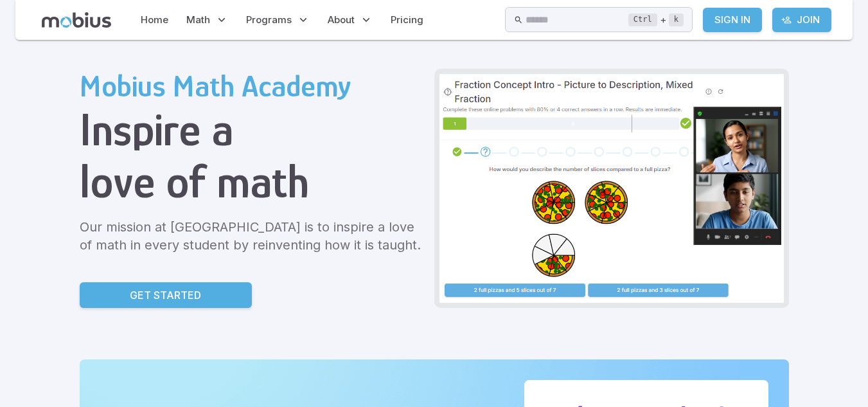 This screenshot has height=407, width=868. I want to click on kbd: k, so click(675, 20).